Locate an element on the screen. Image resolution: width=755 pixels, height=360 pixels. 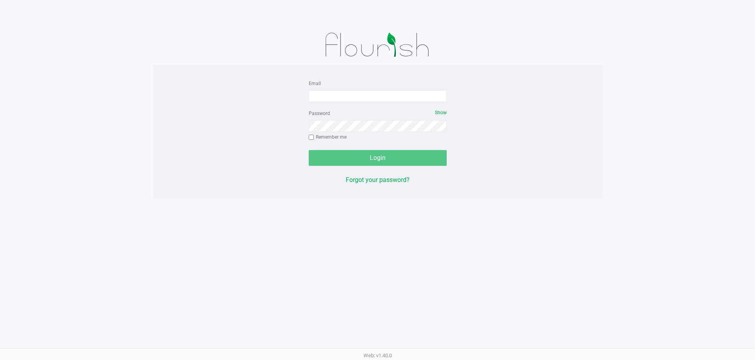
span: Web: v1.40.0 is located at coordinates (378, 356).